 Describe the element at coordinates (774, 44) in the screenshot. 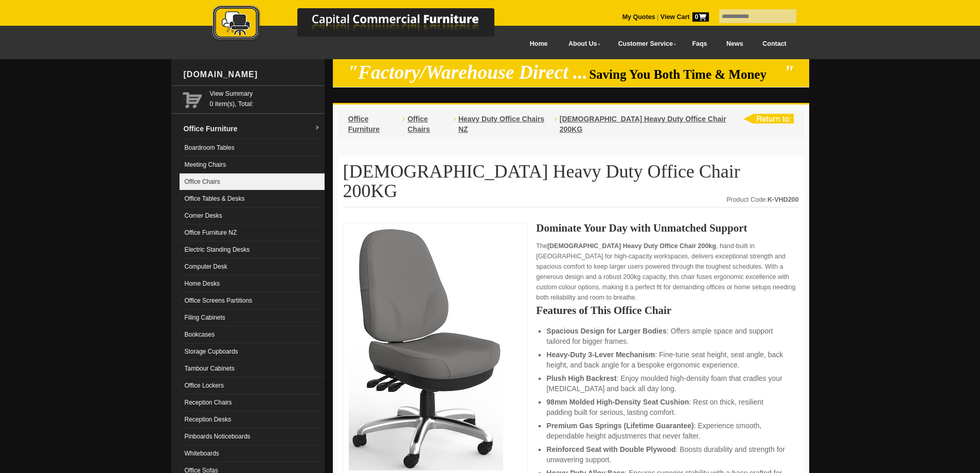

I see `a: Contact` at that location.